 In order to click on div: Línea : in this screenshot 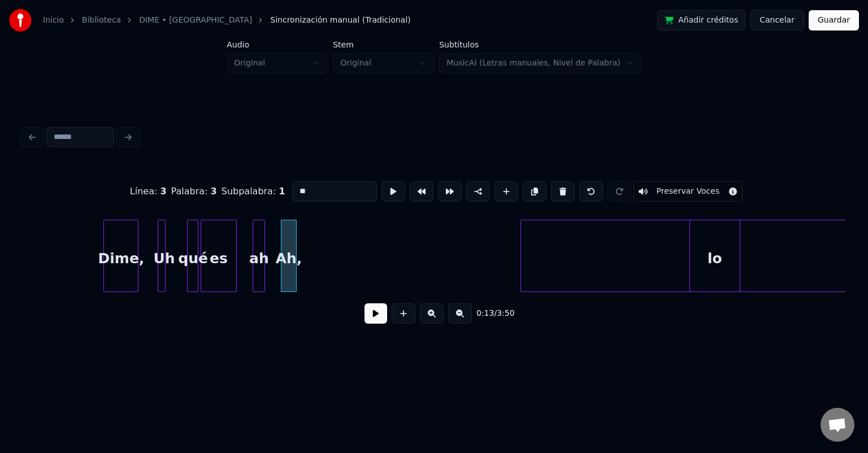, I will do `click(148, 192)`.